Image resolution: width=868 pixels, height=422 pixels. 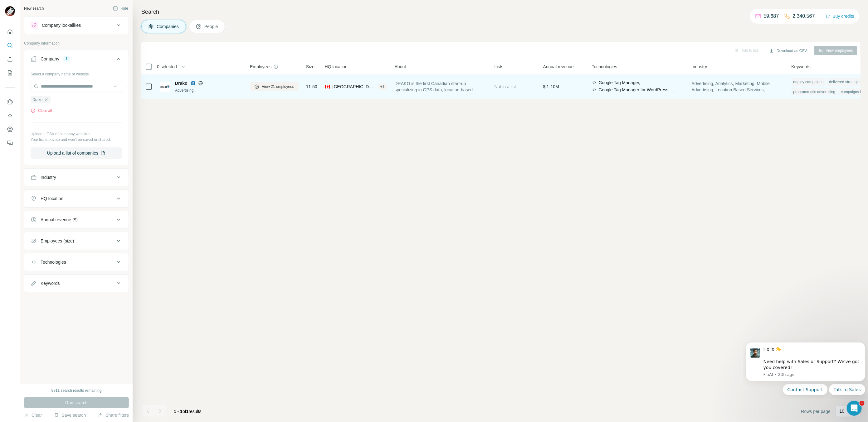 I want to click on div: Employees (size), so click(x=57, y=241).